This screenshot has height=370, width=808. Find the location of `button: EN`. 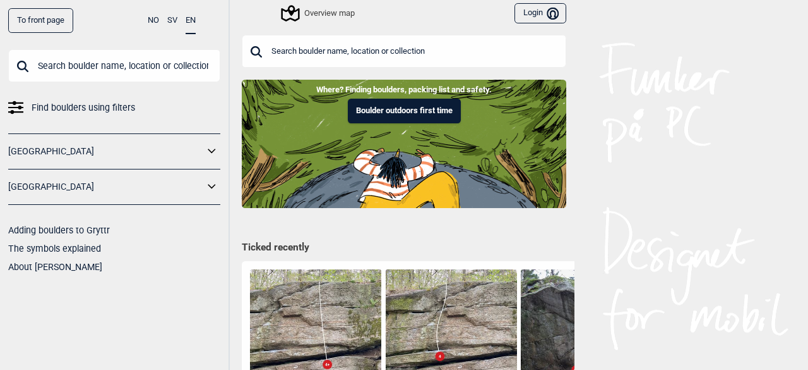

button: EN is located at coordinates (191, 21).